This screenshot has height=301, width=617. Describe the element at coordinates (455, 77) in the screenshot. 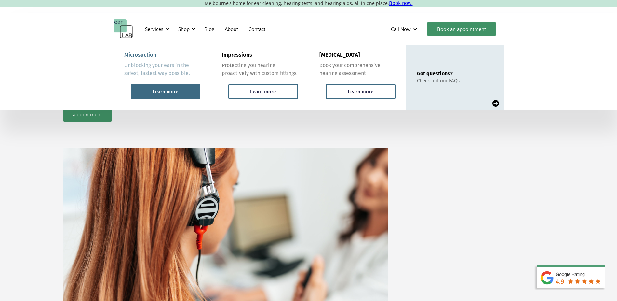

I see `a: Got questions?Check out our FAQs` at that location.